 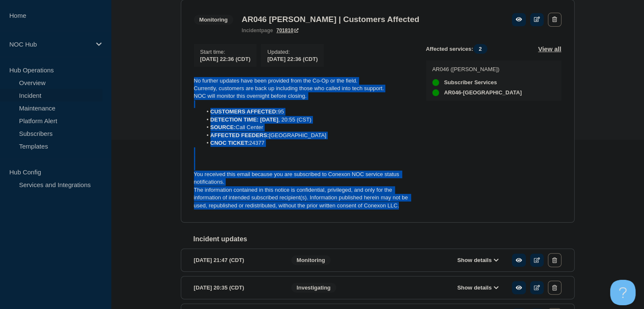 I want to click on li: 24377, so click(x=307, y=143).